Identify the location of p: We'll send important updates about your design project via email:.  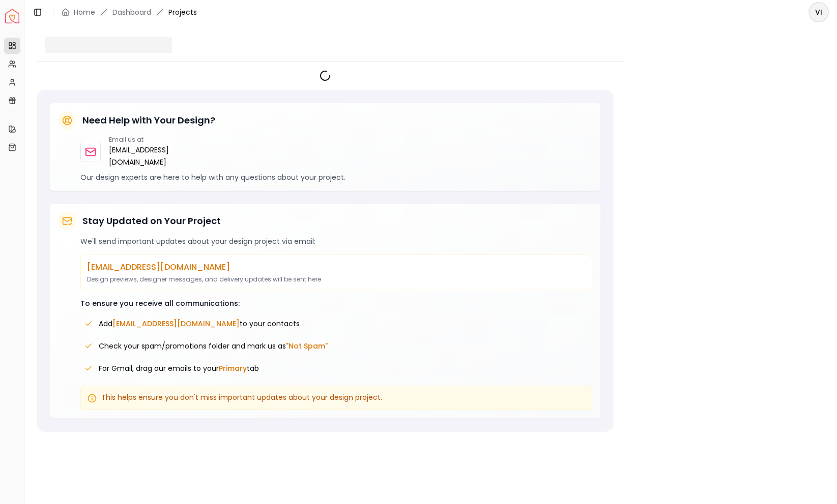
(336, 242).